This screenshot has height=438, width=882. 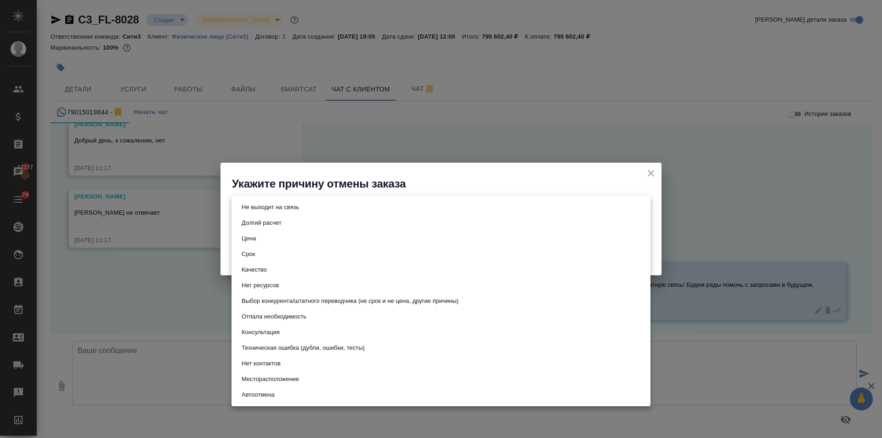 What do you see at coordinates (274, 317) in the screenshot?
I see `button: Отпала необходимость` at bounding box center [274, 317].